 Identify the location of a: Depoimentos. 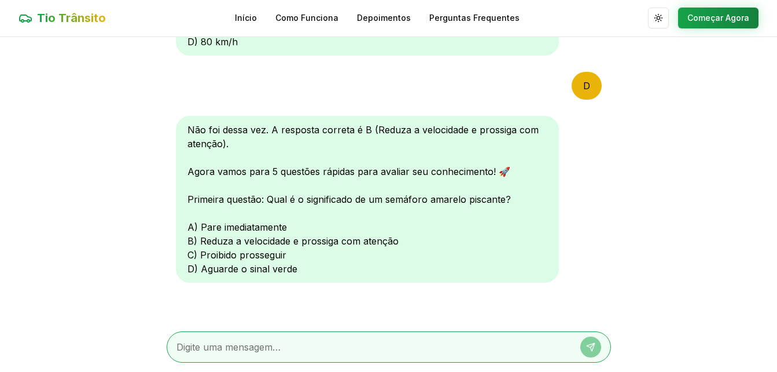
(384, 18).